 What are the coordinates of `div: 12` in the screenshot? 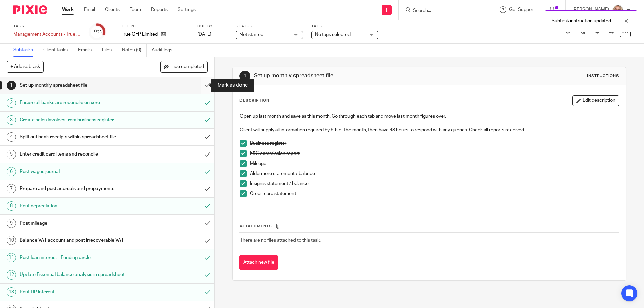 It's located at (12, 275).